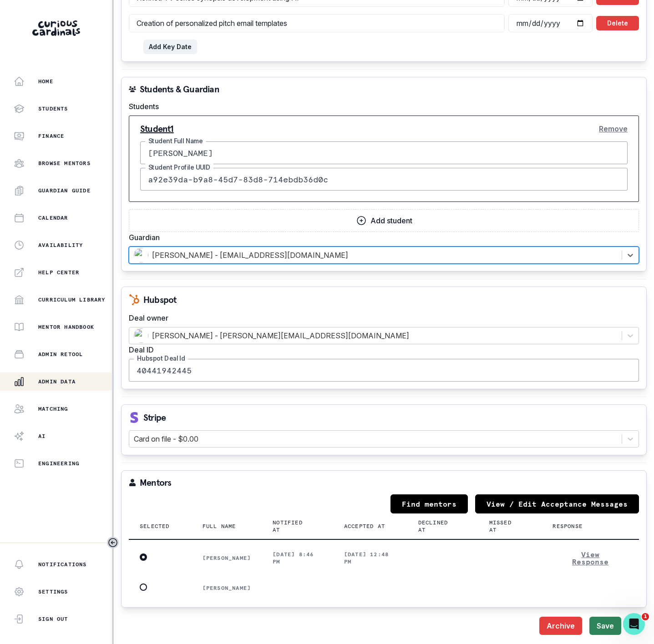 This screenshot has width=654, height=644. I want to click on p: Missed at, so click(505, 527).